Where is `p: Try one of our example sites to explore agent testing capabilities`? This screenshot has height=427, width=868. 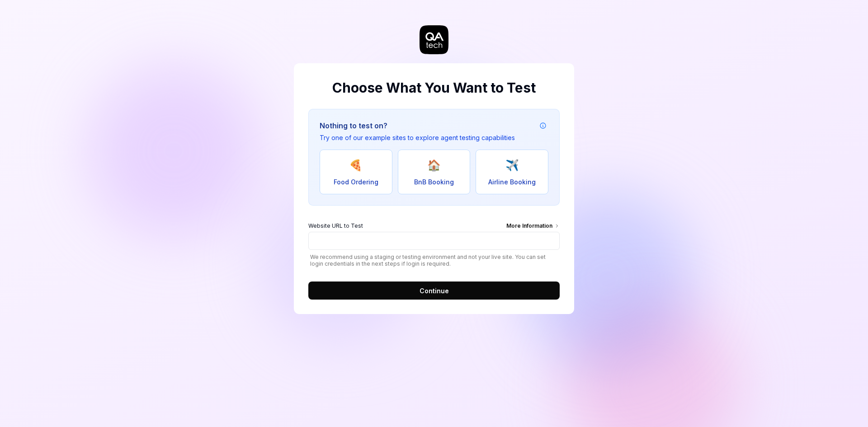 p: Try one of our example sites to explore agent testing capabilities is located at coordinates (417, 137).